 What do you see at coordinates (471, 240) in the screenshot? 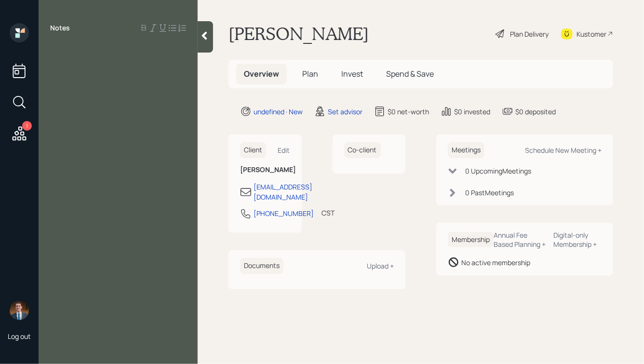
I see `h6: Membership` at bounding box center [471, 240].